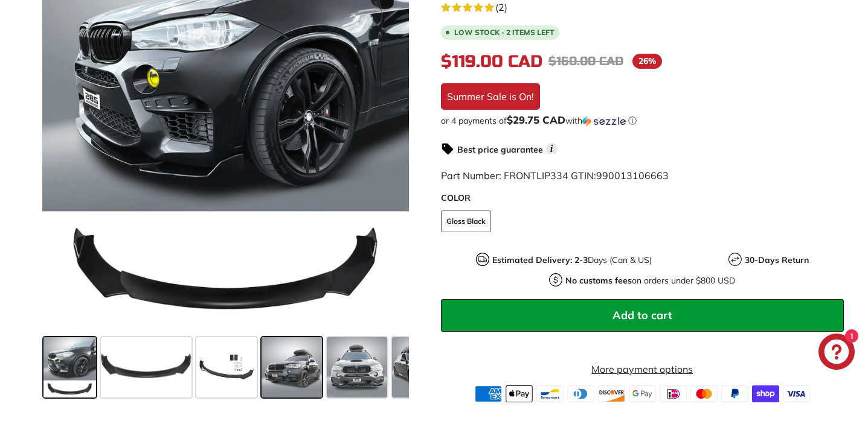  I want to click on span: $160.00 CAD, so click(586, 61).